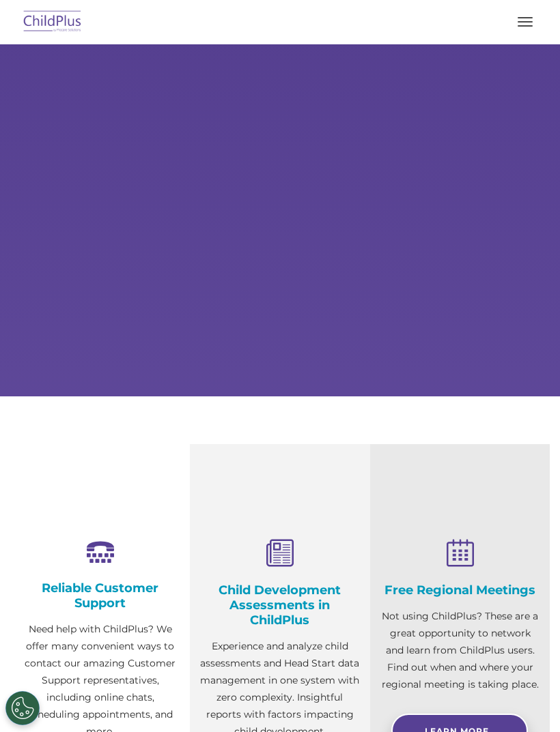 This screenshot has height=732, width=560. Describe the element at coordinates (459, 650) in the screenshot. I see `p: Not using ChildPlus? These are a great opportunity to network and learn from ChildPlus users. Fin...` at that location.